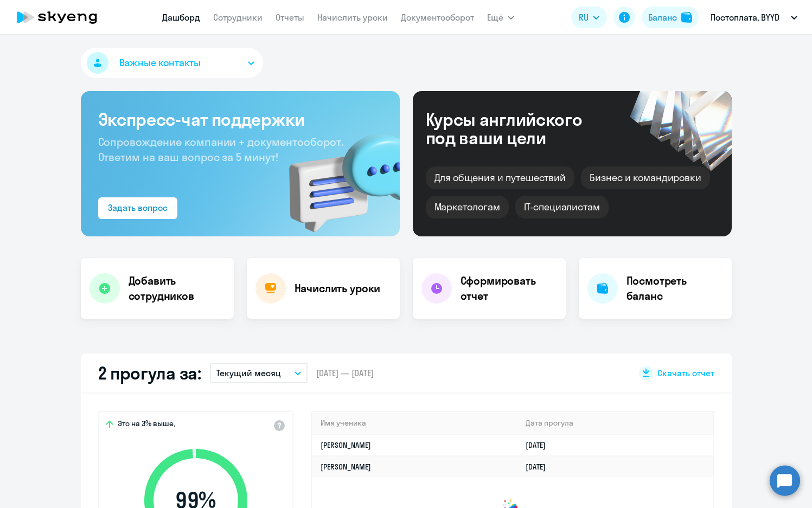 This screenshot has width=812, height=508. Describe the element at coordinates (670, 18) in the screenshot. I see `a: Балансbalance` at that location.